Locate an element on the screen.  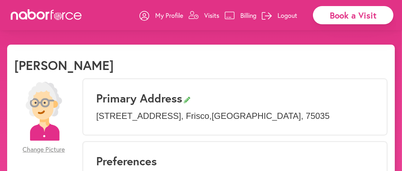
a: Logout is located at coordinates (279, 15).